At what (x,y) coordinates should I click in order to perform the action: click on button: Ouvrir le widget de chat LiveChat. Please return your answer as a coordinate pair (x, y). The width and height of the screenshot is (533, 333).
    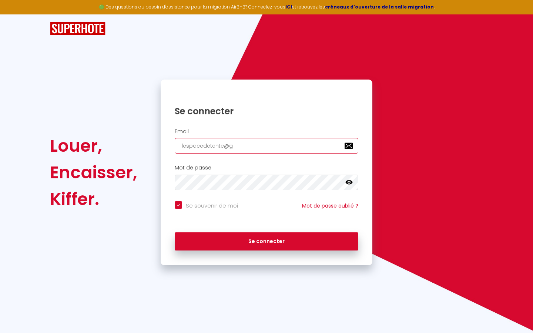
    Looking at the image, I should click on (17, 14).